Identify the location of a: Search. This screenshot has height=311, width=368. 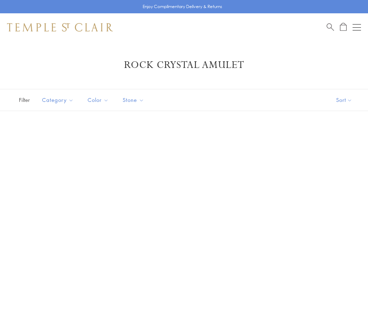
(330, 27).